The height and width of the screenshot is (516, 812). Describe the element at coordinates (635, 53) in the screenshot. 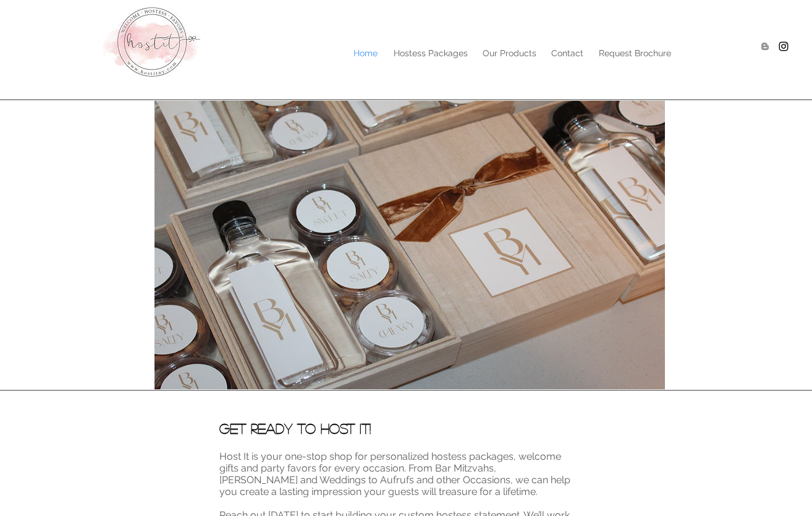

I see `p: Request Brochure` at that location.